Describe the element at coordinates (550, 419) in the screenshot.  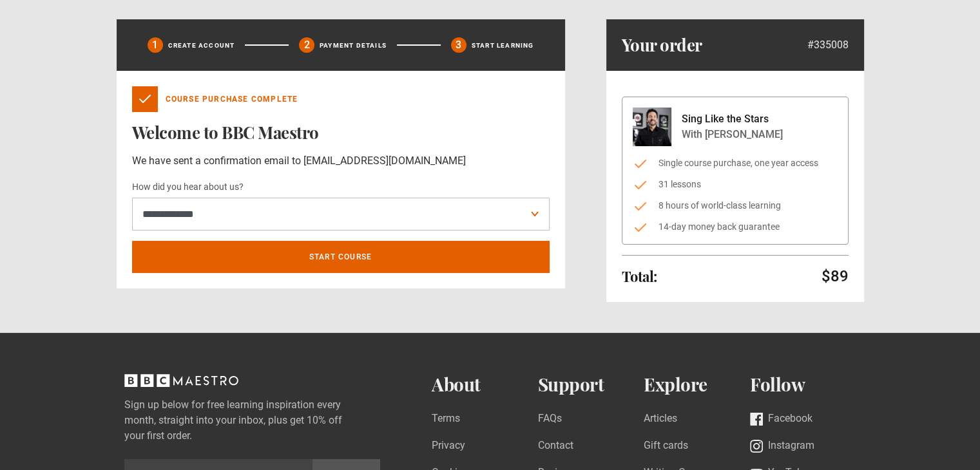
I see `a: FAQs` at that location.